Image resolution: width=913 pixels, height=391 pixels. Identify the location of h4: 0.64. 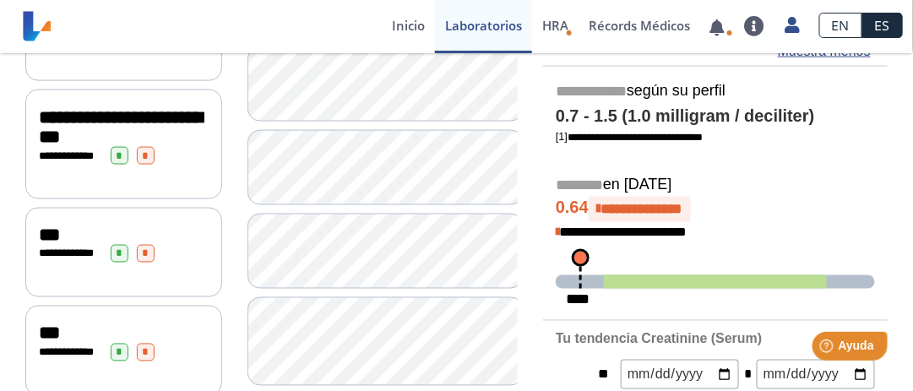
(715, 209).